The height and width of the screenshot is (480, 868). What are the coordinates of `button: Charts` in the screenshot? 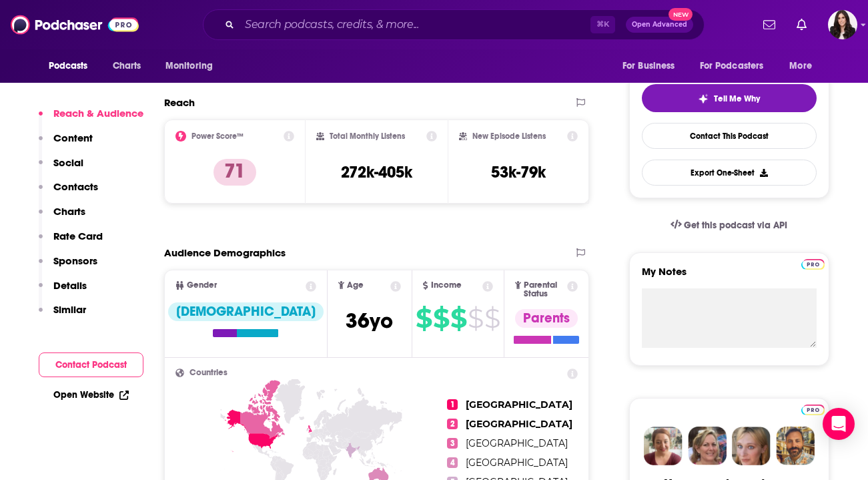 It's located at (62, 217).